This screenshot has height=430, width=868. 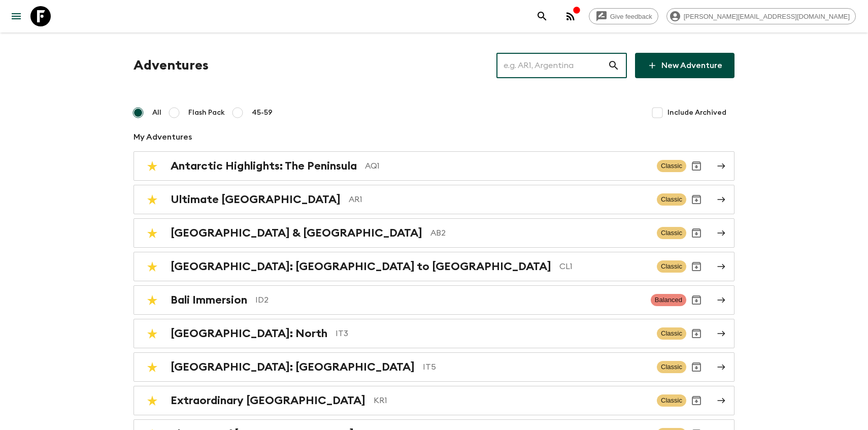 I want to click on p: My Adventures, so click(x=434, y=137).